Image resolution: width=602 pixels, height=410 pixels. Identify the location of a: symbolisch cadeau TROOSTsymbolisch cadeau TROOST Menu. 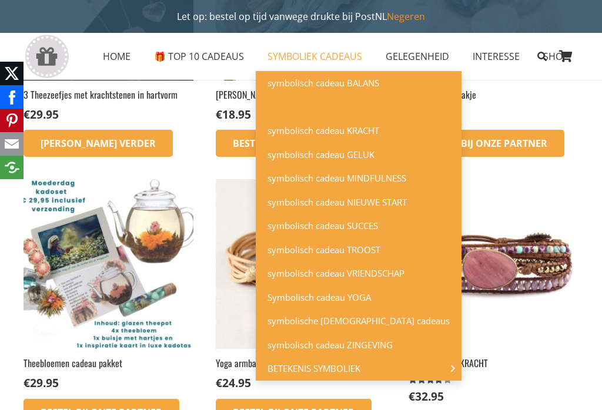
(359, 250).